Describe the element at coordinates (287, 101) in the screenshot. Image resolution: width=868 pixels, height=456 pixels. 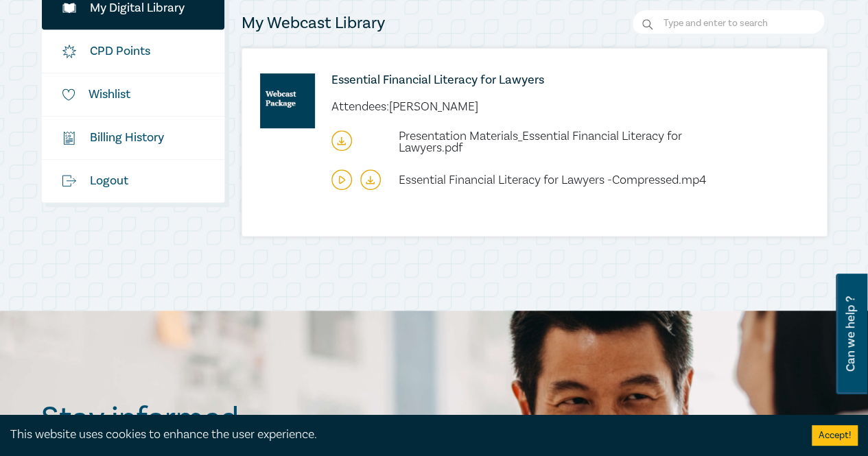
I see `img: online-intensive-(to-download)` at that location.